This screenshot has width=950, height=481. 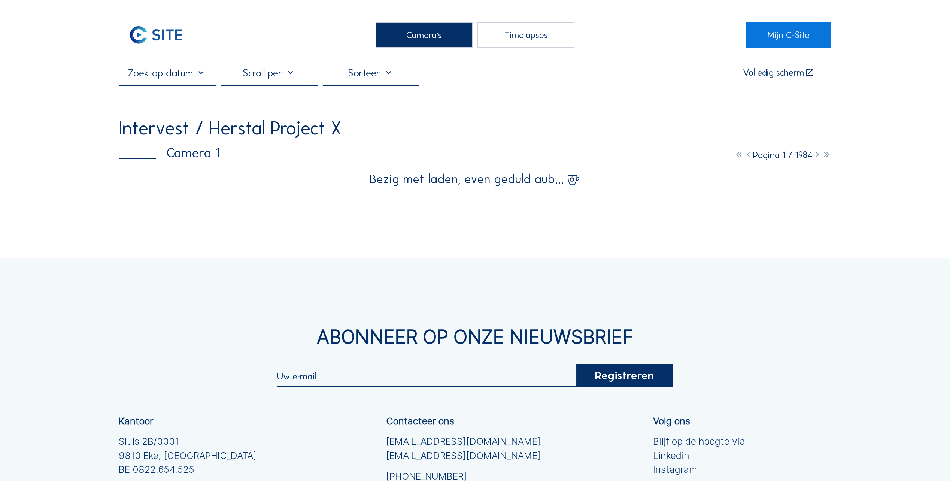 I want to click on input: Uw e-mail, so click(x=427, y=376).